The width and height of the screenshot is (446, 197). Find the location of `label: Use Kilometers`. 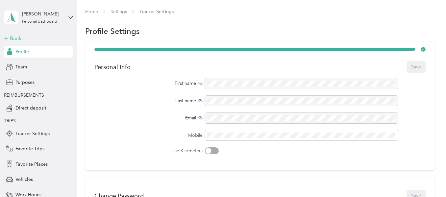

label: Use Kilometers is located at coordinates (148, 150).